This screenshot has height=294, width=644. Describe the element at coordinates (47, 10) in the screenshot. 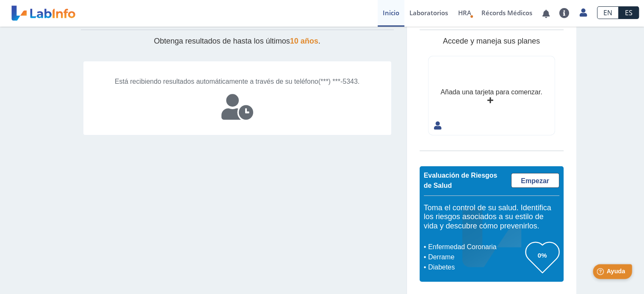

I see `span: Ayuda` at that location.